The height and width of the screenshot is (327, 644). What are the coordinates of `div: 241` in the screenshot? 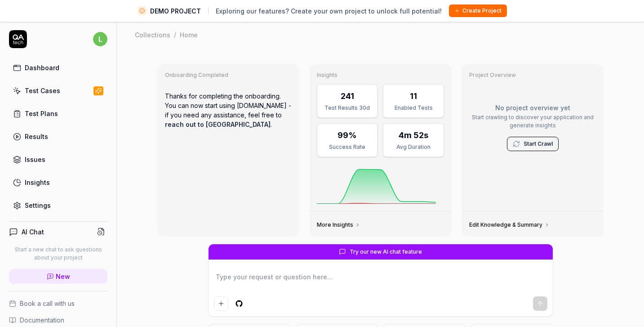 It's located at (347, 96).